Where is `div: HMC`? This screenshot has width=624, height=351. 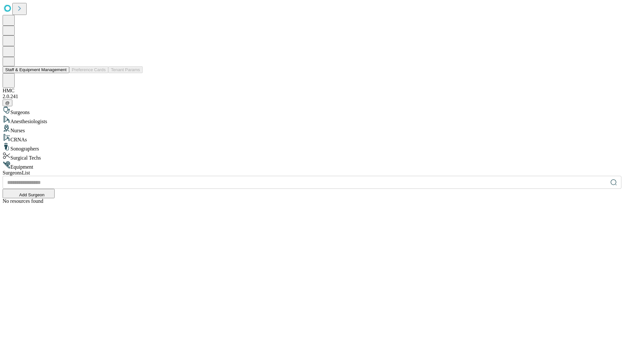 div: HMC is located at coordinates (312, 91).